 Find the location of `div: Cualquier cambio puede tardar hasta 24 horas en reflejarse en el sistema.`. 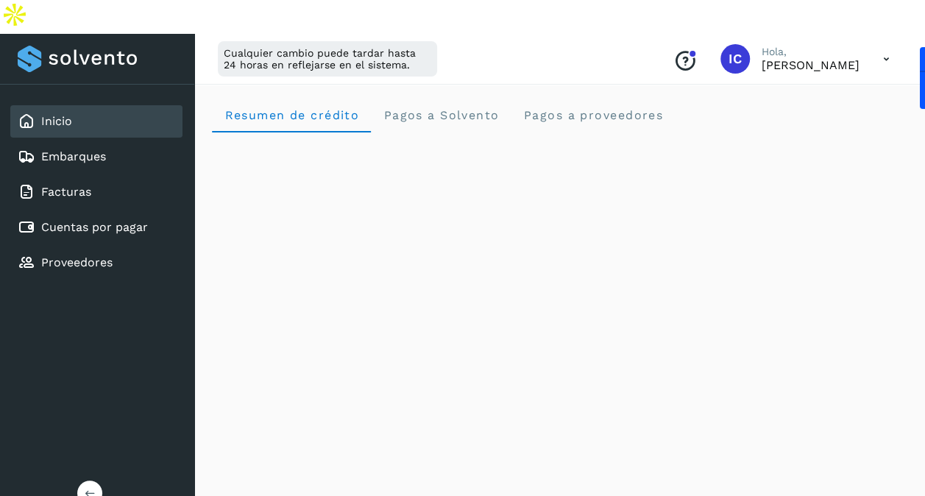

div: Cualquier cambio puede tardar hasta 24 horas en reflejarse en el sistema. is located at coordinates (327, 59).